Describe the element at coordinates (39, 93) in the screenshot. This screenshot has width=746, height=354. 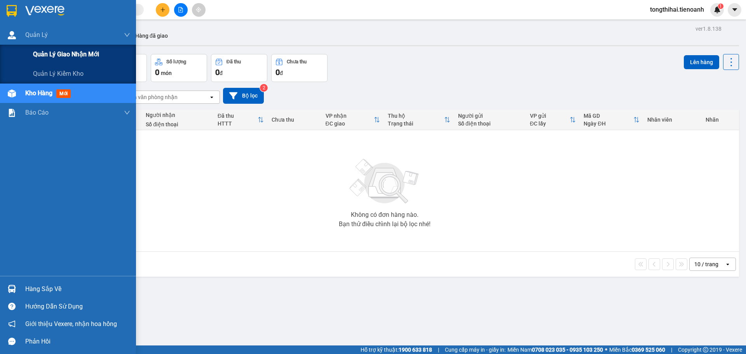
I see `span: Kho hàng` at that location.